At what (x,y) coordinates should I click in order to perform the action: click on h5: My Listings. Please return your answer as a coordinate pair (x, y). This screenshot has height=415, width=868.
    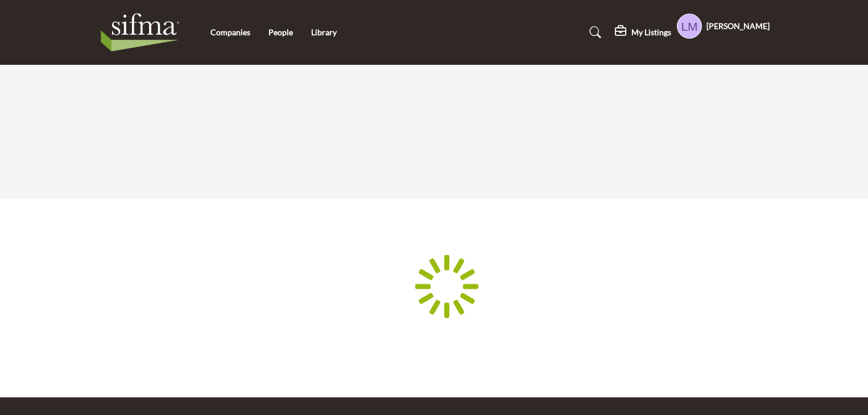
    Looking at the image, I should click on (651, 32).